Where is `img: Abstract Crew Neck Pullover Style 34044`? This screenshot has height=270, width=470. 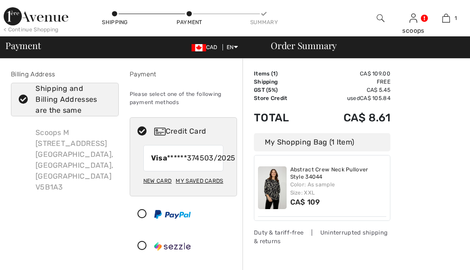
img: Abstract Crew Neck Pullover Style 34044 is located at coordinates (272, 188).